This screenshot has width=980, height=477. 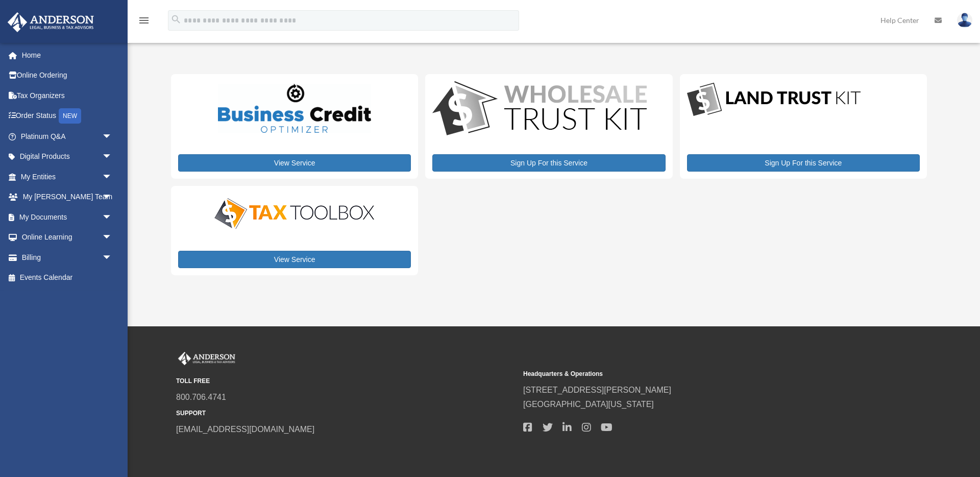 I want to click on a: Digital Productsarrow_drop_down, so click(x=65, y=157).